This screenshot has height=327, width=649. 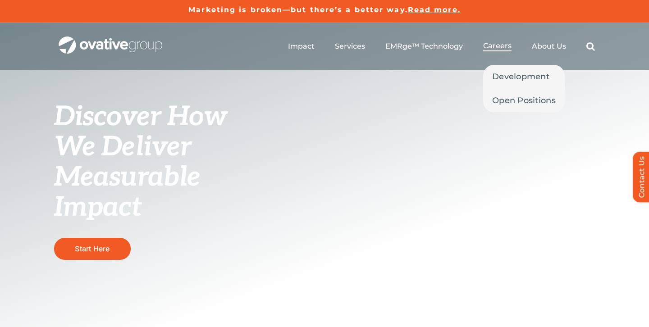 What do you see at coordinates (520, 77) in the screenshot?
I see `span: Development` at bounding box center [520, 77].